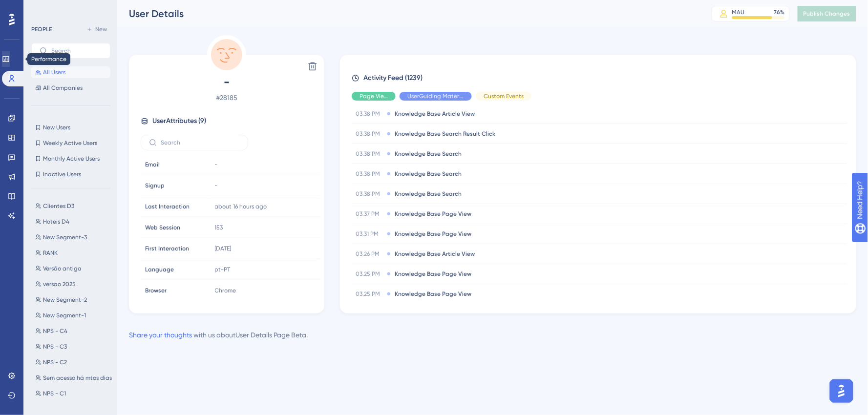 The image size is (868, 415). What do you see at coordinates (14, 14) in the screenshot?
I see `button: Open AI Assistant Launcher` at bounding box center [14, 14].